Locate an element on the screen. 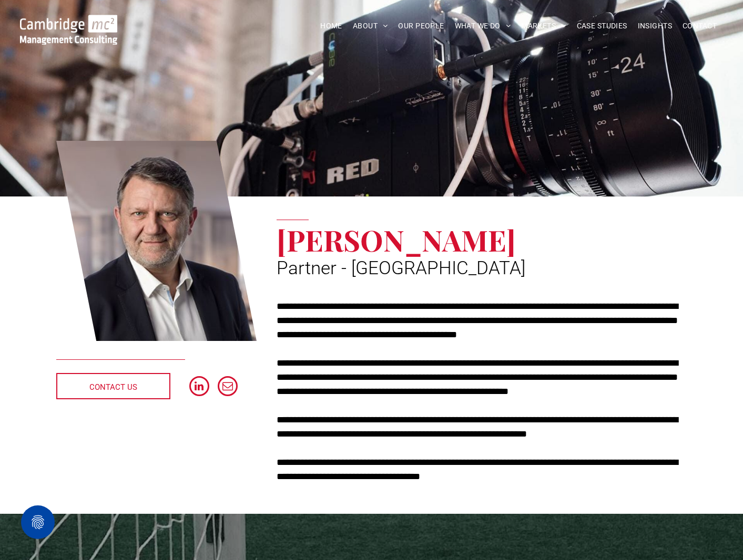 The image size is (743, 560). a: WHAT WE DO is located at coordinates (483, 26).